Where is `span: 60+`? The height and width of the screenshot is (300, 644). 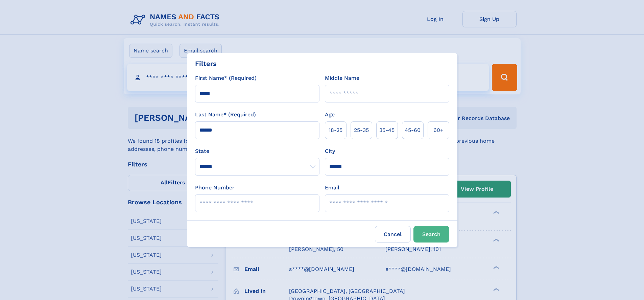 span: 60+ is located at coordinates (439, 130).